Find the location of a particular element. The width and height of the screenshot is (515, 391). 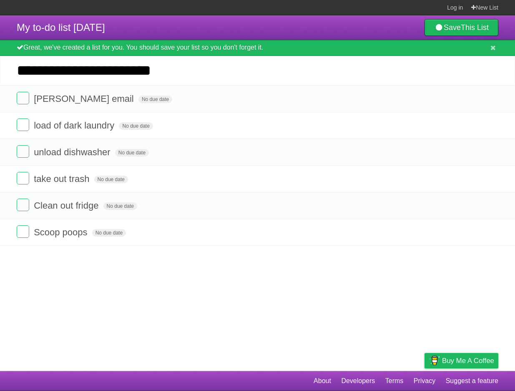

b: This List is located at coordinates (475, 28).